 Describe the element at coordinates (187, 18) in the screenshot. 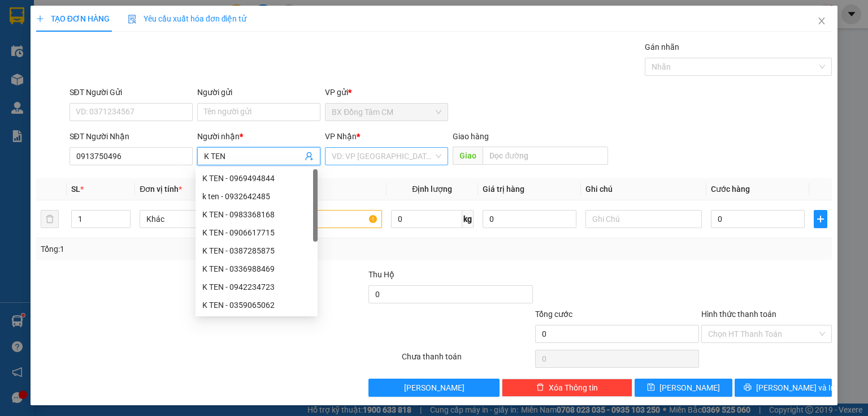

I see `span: Yêu cầu xuất hóa đơn điện tử` at that location.